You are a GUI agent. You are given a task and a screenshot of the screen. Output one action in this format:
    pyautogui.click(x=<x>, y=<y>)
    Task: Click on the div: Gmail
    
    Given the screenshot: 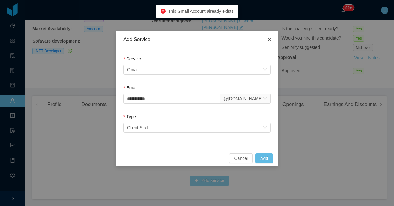 What is the action you would take?
    pyautogui.click(x=133, y=70)
    